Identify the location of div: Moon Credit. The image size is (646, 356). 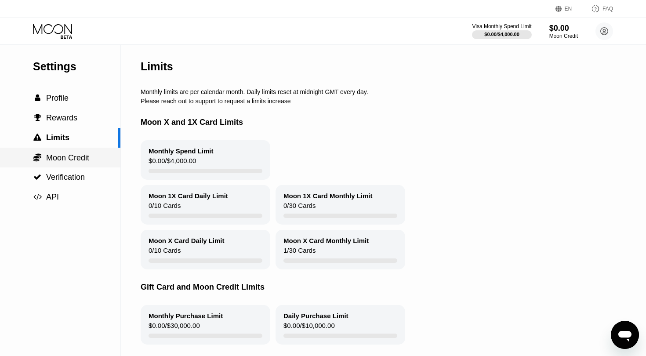
(563, 36).